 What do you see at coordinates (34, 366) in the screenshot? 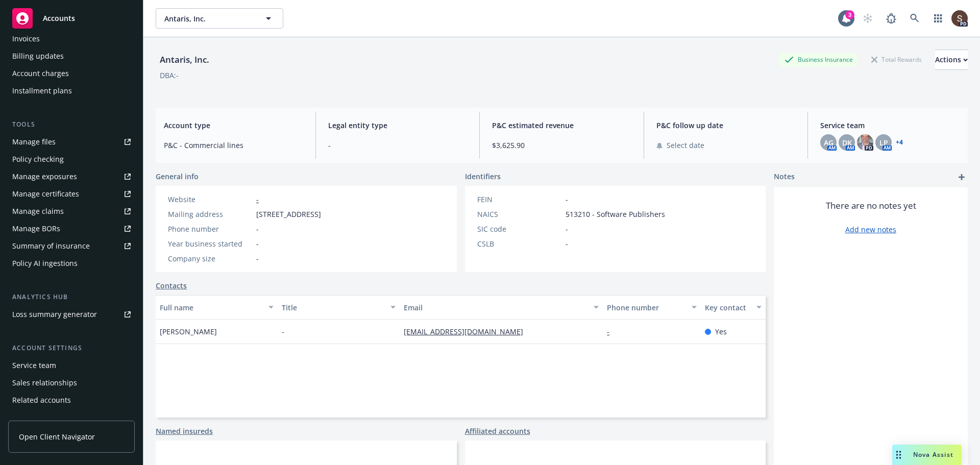
I see `div: Service team` at bounding box center [34, 366].